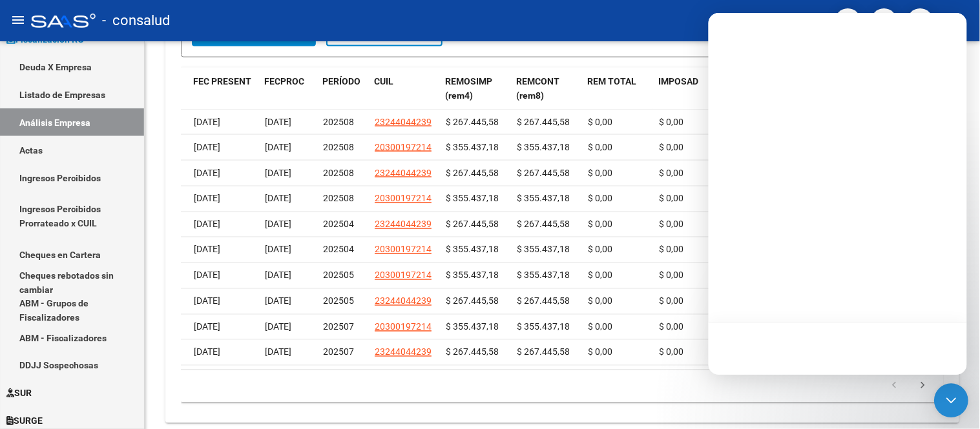 The width and height of the screenshot is (980, 429). Describe the element at coordinates (688, 89) in the screenshot. I see `datatable-header-cell: IMPOSAD` at that location.